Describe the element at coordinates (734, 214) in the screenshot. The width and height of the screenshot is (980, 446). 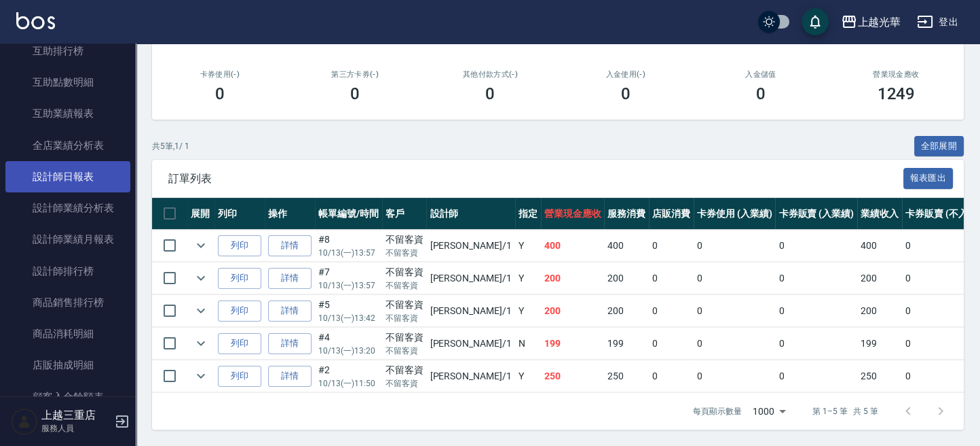
I see `th: 卡券使用 (入業績)` at that location.